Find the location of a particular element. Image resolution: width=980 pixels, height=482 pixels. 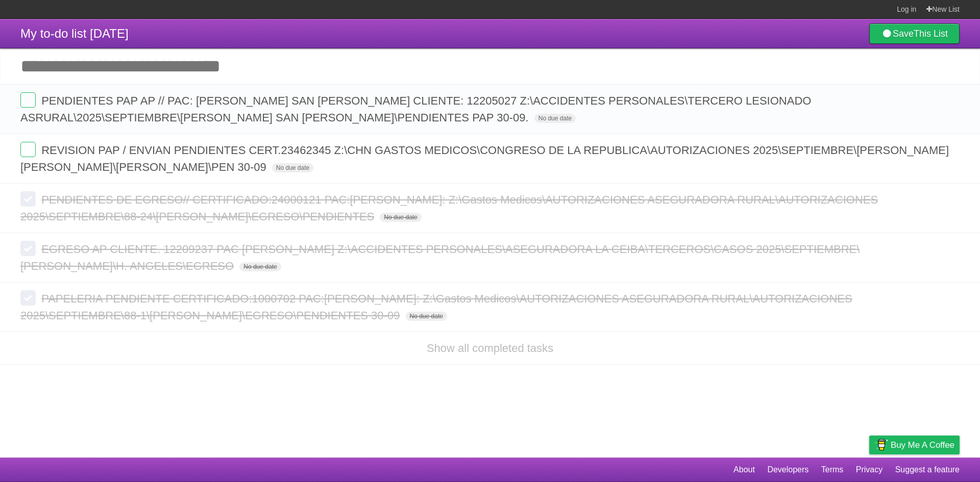

span: REVISION PAP / ENVIAN PENDIENTES CERT.23462345 Z:\CHN GASTOS MEDICOS\CONGRESO DE LA REPUBLICA\AUT... is located at coordinates (484, 159).